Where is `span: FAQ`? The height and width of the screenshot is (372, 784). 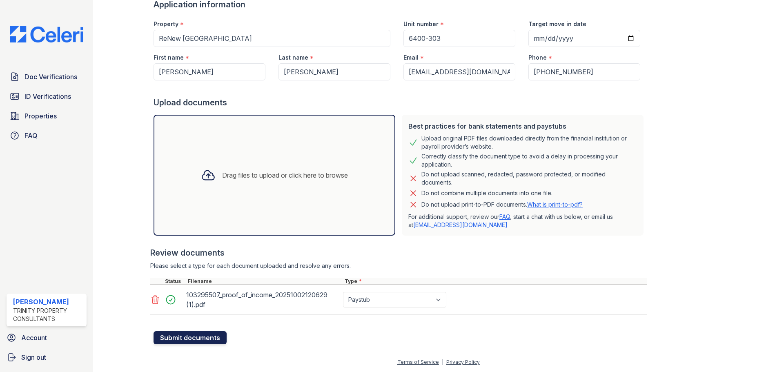 span: FAQ is located at coordinates (31, 136).